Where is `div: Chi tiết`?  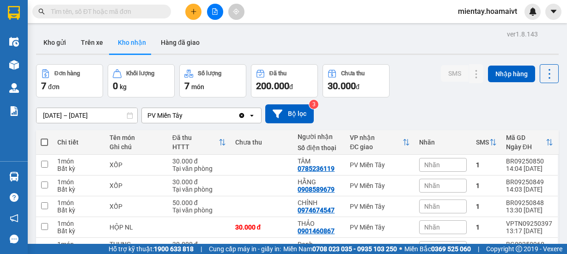
div: Chi tiết is located at coordinates (79, 142).